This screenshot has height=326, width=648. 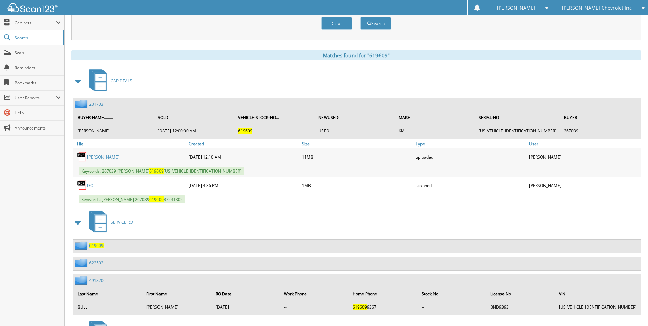 I want to click on div: Matches found for "619609", so click(x=356, y=55).